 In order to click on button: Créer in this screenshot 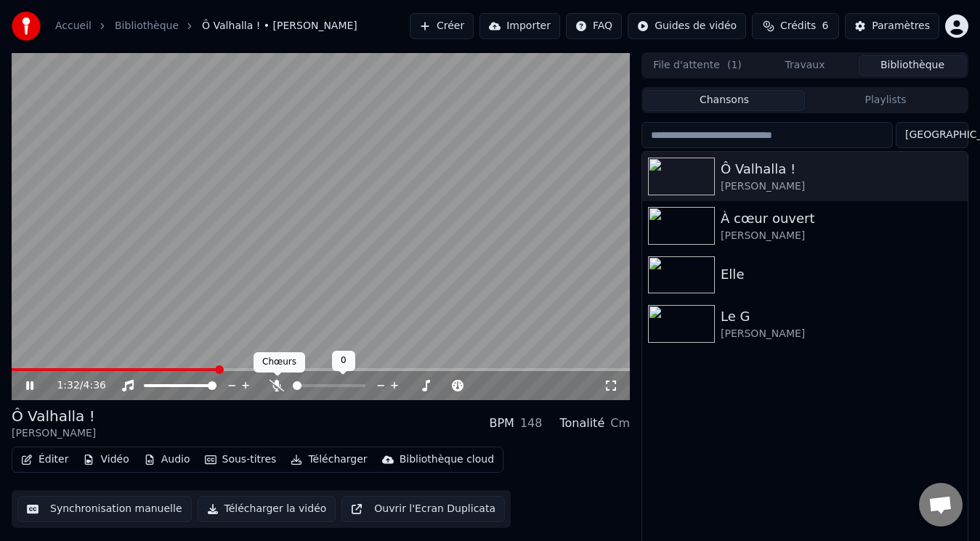, I will do `click(442, 26)`.